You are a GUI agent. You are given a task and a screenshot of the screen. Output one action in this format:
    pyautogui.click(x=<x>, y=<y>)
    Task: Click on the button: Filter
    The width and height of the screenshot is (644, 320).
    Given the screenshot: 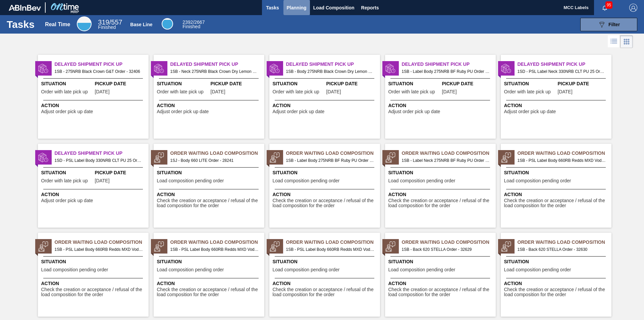 What is the action you would take?
    pyautogui.click(x=608, y=25)
    